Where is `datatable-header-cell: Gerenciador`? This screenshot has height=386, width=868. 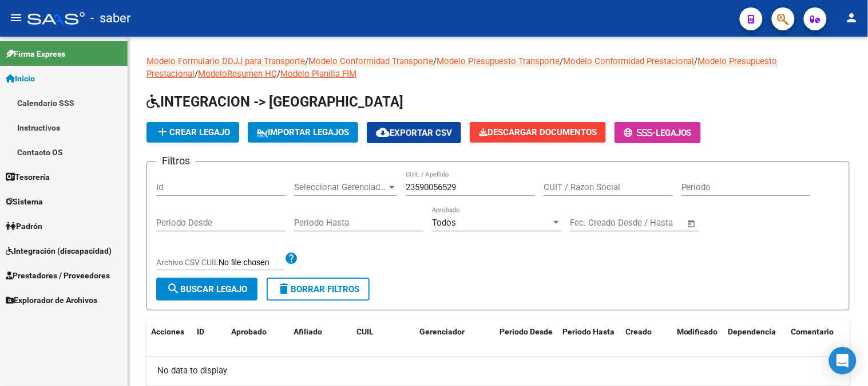 datatable-header-cell: Gerenciador is located at coordinates (455, 339).